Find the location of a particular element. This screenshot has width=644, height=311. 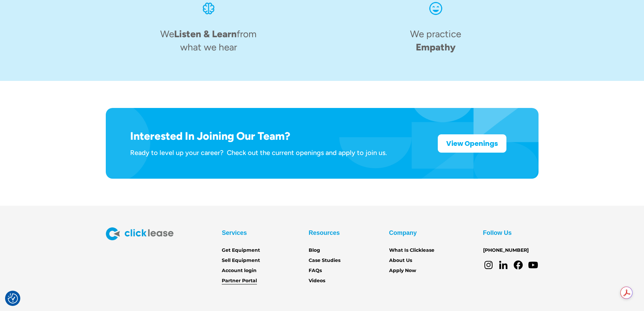

a: FAQs is located at coordinates (315, 271).